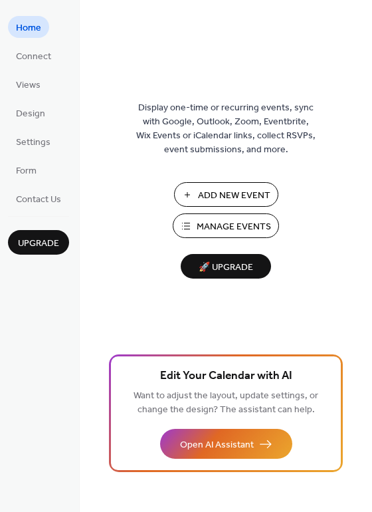 The height and width of the screenshot is (512, 372). What do you see at coordinates (234, 195) in the screenshot?
I see `span: Add New Event` at bounding box center [234, 195].